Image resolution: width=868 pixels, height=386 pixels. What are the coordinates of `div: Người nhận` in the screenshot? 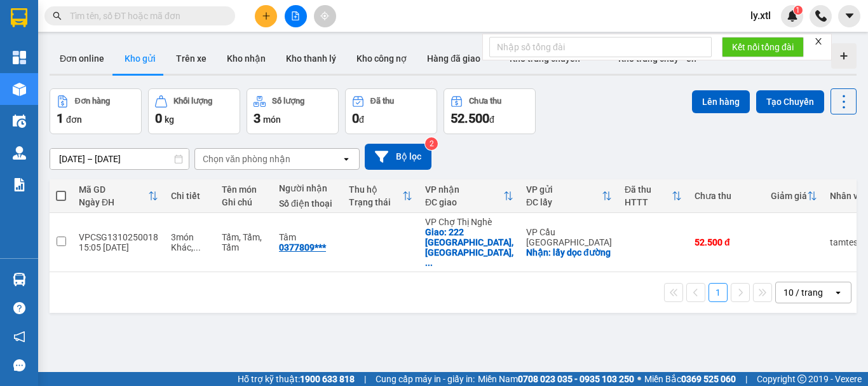 It's located at (307, 188).